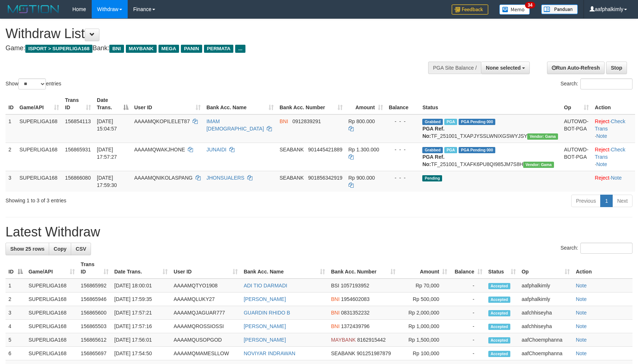 This screenshot has width=638, height=364. Describe the element at coordinates (11, 129) in the screenshot. I see `td: 1` at that location.